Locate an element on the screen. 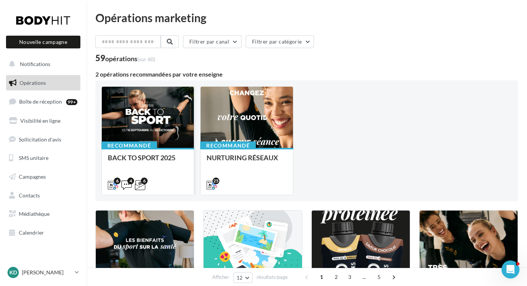  span: Sollicitation d'avis is located at coordinates (40, 139).